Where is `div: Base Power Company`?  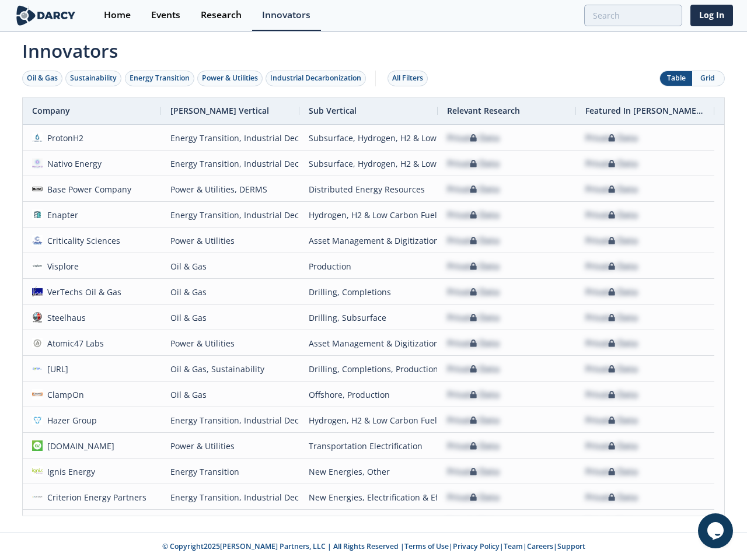
div: Base Power Company is located at coordinates (87, 189).